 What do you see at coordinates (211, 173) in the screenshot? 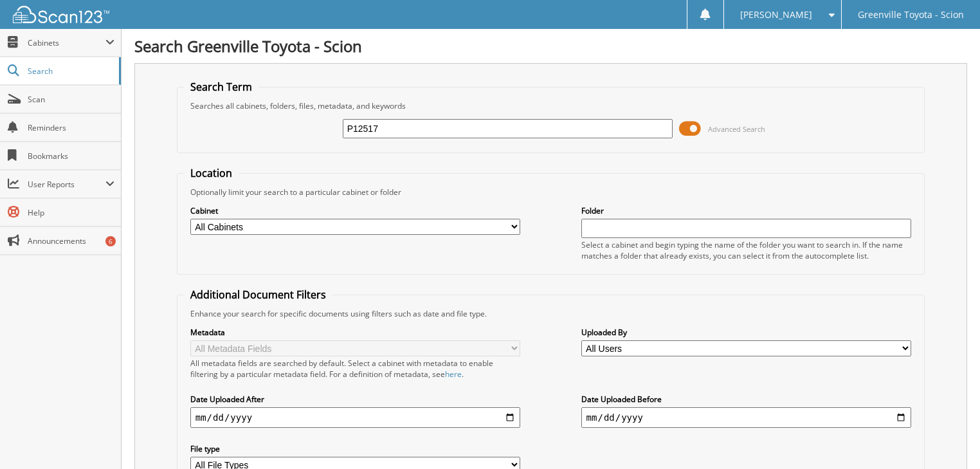
I see `legend: Location` at bounding box center [211, 173].